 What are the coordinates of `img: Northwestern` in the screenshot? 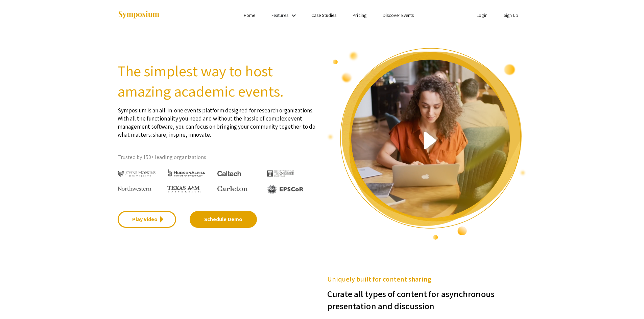 It's located at (135, 188).